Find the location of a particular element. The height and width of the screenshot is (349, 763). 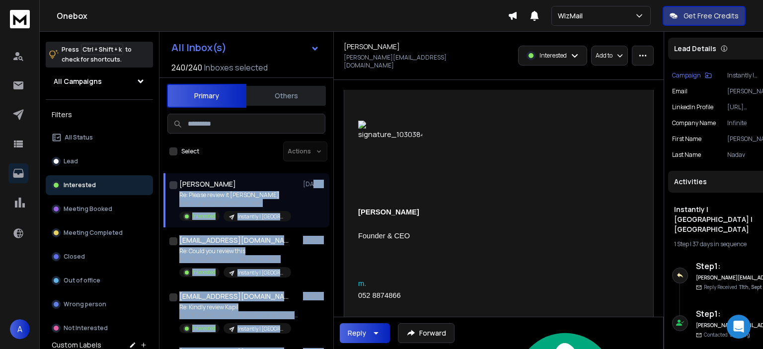

button: Lead is located at coordinates (99, 161).